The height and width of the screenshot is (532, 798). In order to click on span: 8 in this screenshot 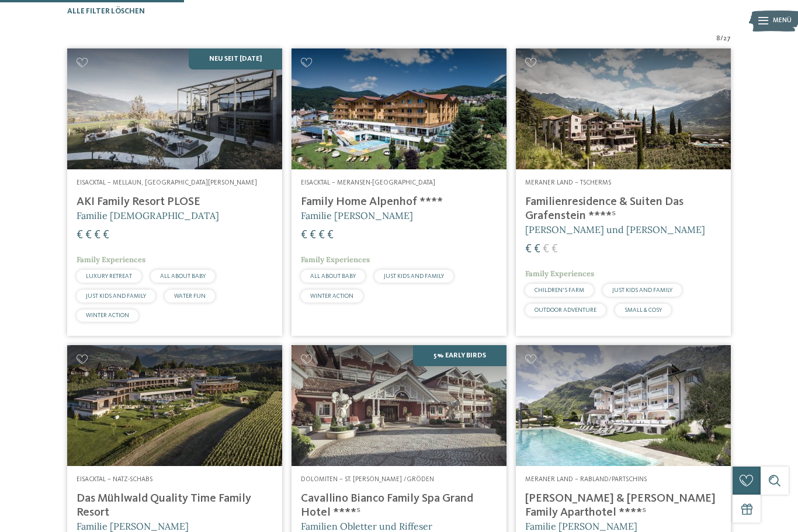, I will do `click(718, 39)`.